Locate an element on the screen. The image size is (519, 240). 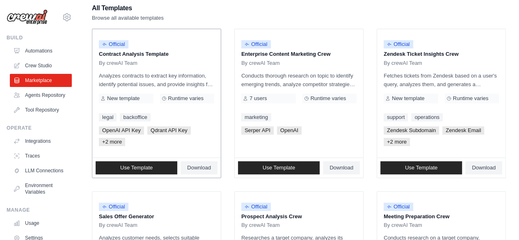
div: Build is located at coordinates (39, 38).